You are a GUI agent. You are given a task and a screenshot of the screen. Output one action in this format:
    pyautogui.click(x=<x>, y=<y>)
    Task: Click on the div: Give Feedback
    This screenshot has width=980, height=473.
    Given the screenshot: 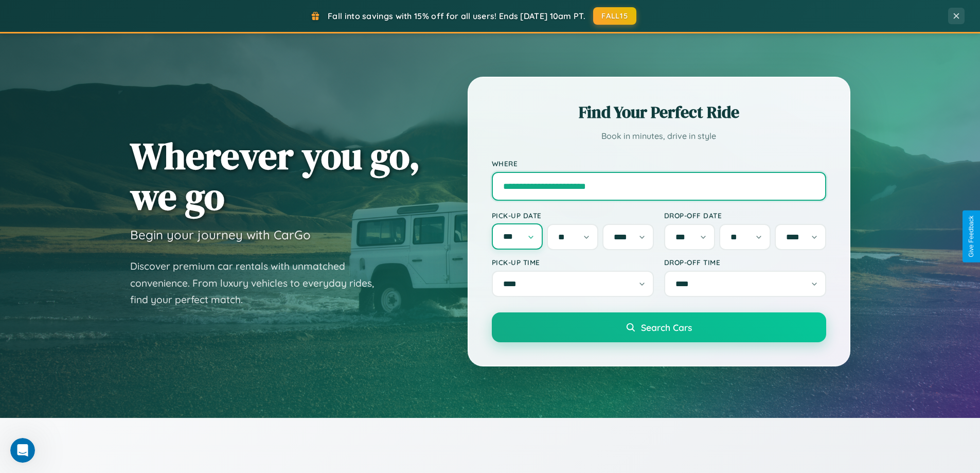 What is the action you would take?
    pyautogui.click(x=971, y=236)
    